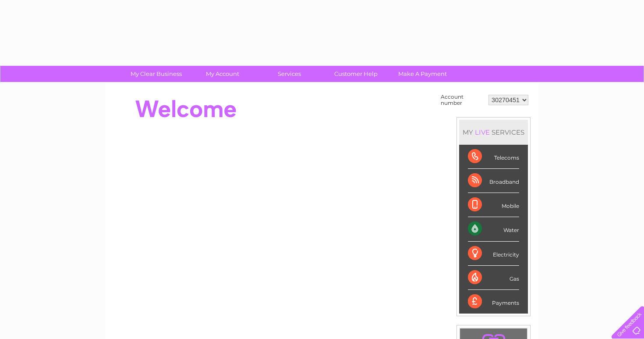 The image size is (644, 339). What do you see at coordinates (493, 254) in the screenshot?
I see `div: Electricity` at bounding box center [493, 254].